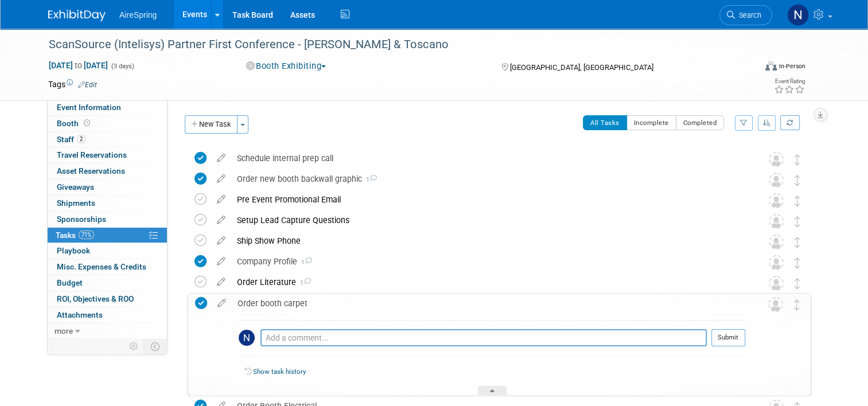  Describe the element at coordinates (81, 138) in the screenshot. I see `span: 2` at that location.